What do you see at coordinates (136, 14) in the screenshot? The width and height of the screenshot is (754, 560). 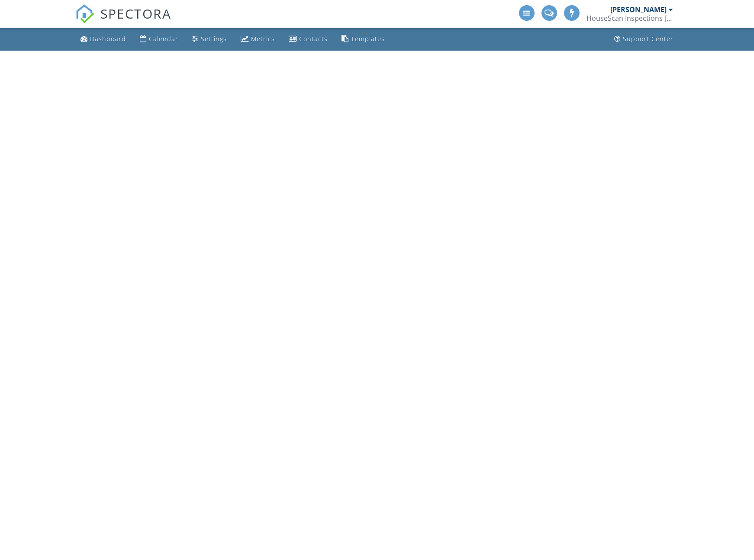 I see `span: SPECTORA` at bounding box center [136, 14].